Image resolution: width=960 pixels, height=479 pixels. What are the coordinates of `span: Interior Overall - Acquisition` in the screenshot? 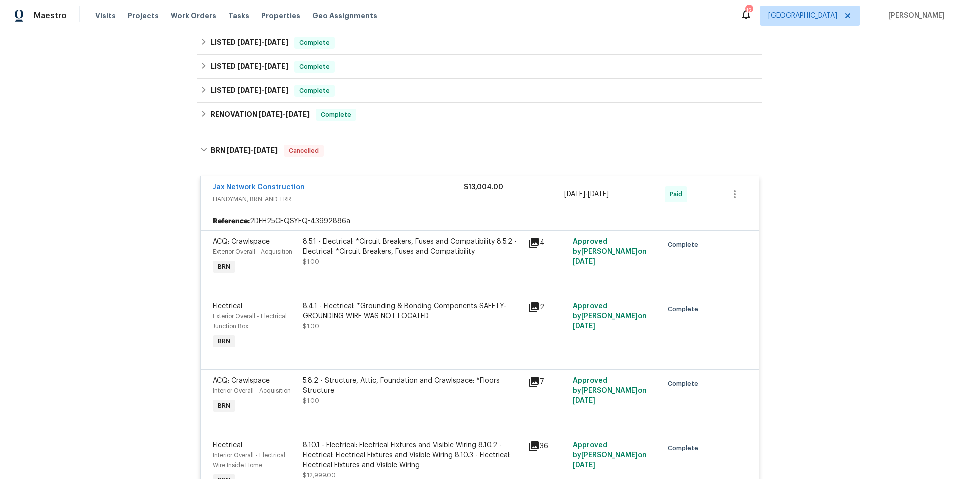 It's located at (252, 391).